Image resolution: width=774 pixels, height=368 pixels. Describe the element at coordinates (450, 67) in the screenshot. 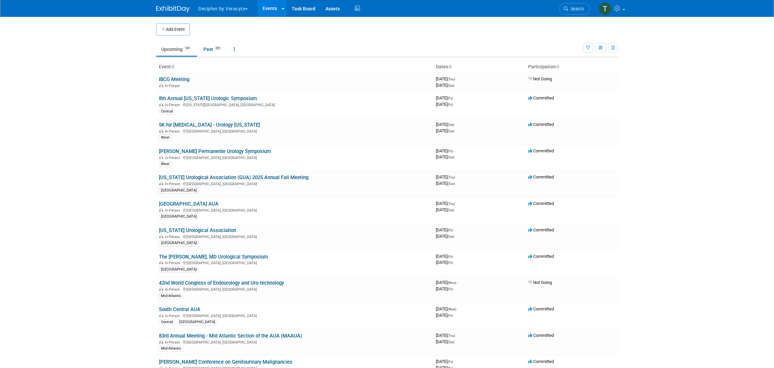

I see `a: Sort by Start Date` at that location.